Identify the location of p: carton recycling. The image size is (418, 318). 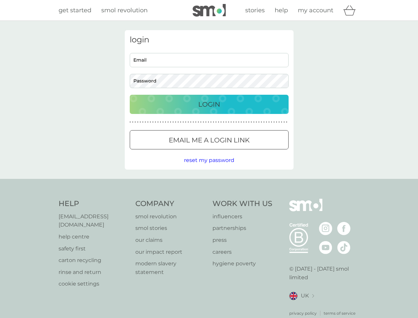
(94, 260).